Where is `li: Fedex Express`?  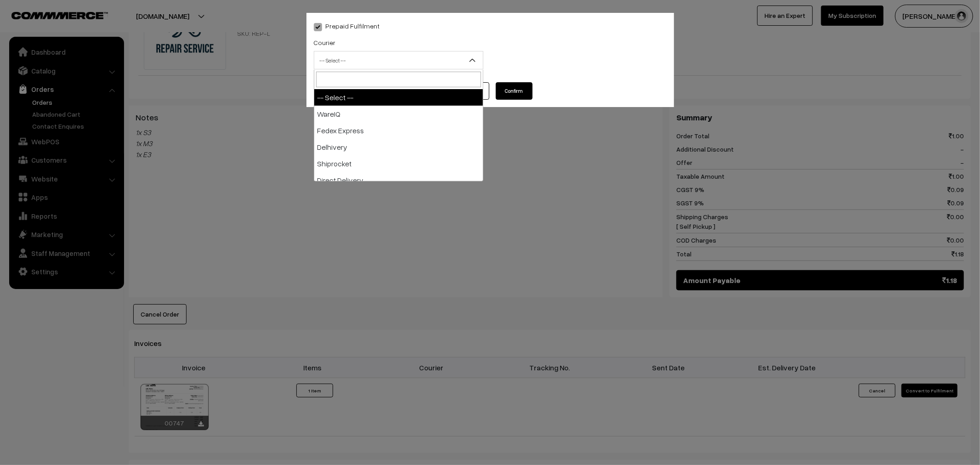 li: Fedex Express is located at coordinates (399, 131).